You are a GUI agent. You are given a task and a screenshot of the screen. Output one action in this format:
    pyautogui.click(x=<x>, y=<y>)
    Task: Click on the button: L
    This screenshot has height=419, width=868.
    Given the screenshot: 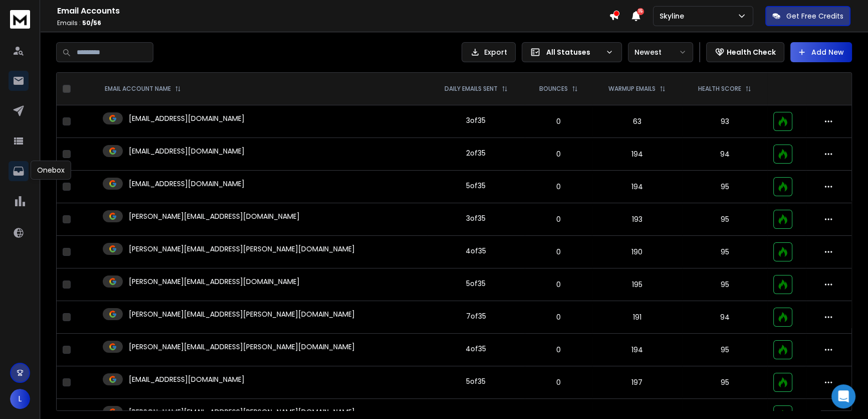 What is the action you would take?
    pyautogui.click(x=20, y=399)
    